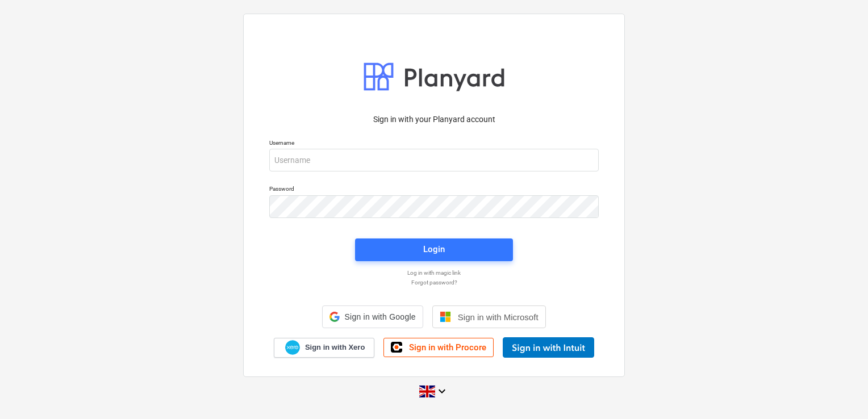 Image resolution: width=868 pixels, height=419 pixels. What do you see at coordinates (372, 317) in the screenshot?
I see `div: Sign in with Google` at bounding box center [372, 317].